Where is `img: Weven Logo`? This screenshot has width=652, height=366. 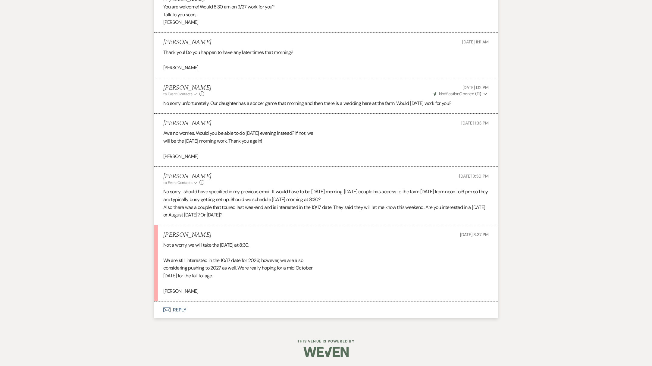
img: Weven Logo is located at coordinates (326, 351).